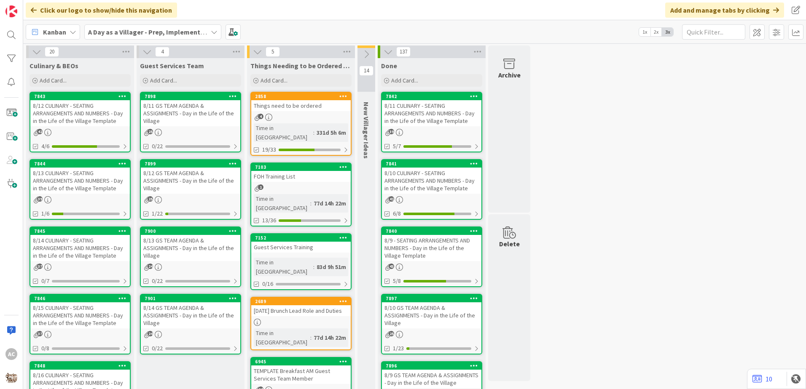 The height and width of the screenshot is (389, 806). Describe the element at coordinates (80, 257) in the screenshot. I see `a: 78458/14 CULINARY - SEATING ARRANGEMENTS AND NUMBERS - Day in the Life of the Village Template0/7` at that location.